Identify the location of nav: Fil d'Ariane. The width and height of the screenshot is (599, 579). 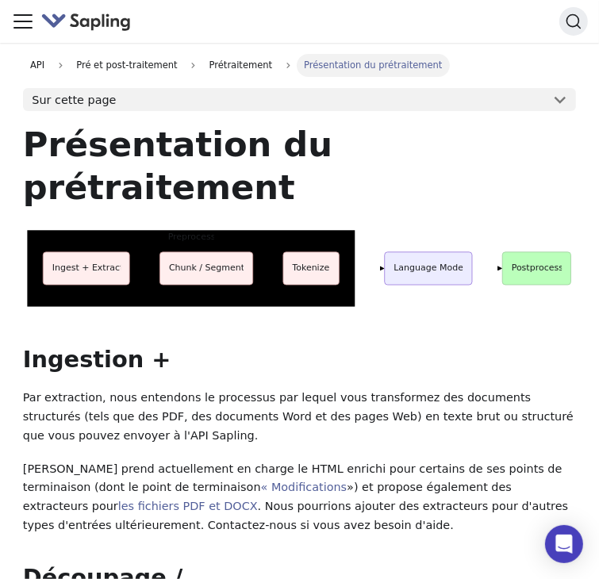
(299, 65).